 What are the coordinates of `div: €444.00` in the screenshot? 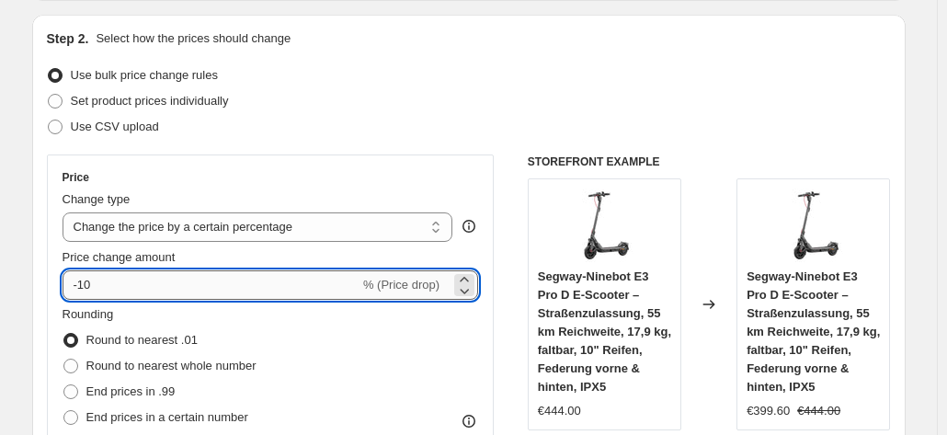 It's located at (559, 411).